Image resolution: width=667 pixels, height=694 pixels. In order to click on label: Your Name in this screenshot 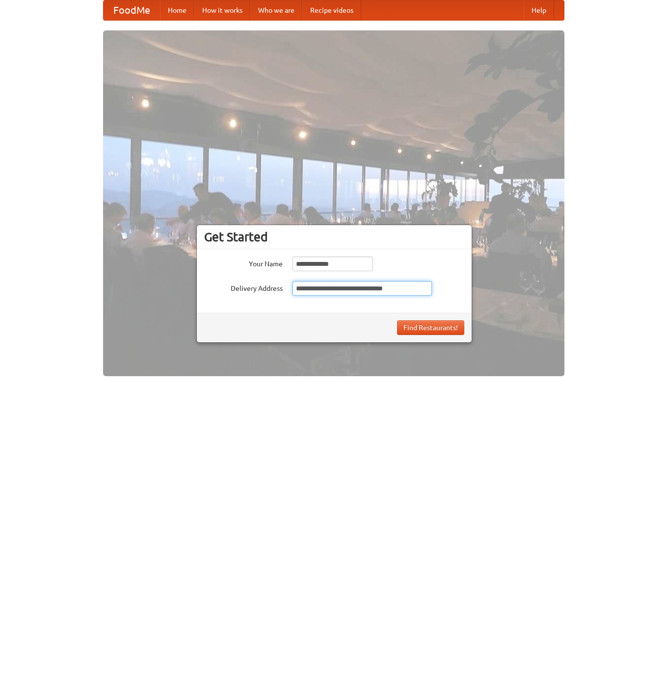, I will do `click(243, 263)`.